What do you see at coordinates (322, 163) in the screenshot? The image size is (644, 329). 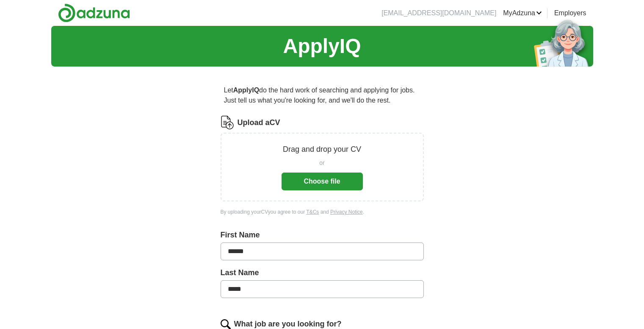 I see `span: or` at bounding box center [322, 163].